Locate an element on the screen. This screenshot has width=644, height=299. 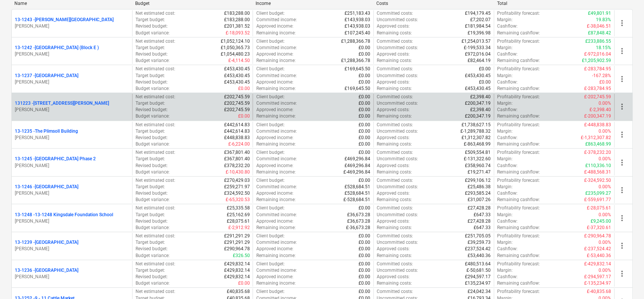
p: £49,801.91 is located at coordinates (599, 13).